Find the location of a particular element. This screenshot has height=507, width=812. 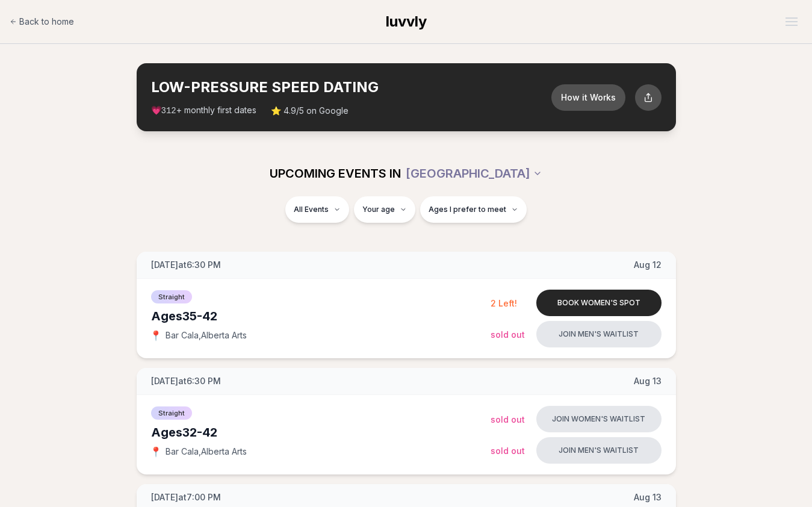

span: ⭐ 4.9/5 on Google is located at coordinates (310, 111).